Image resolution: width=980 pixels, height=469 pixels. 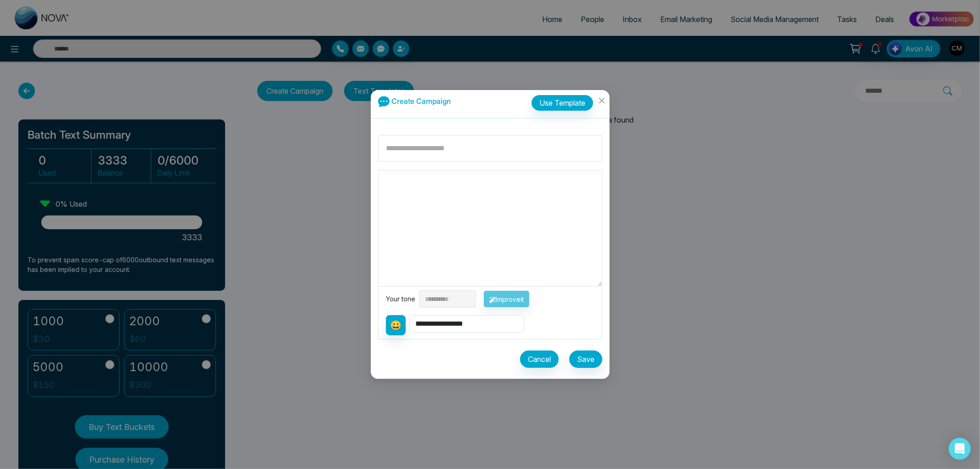 I want to click on button: Save, so click(x=586, y=359).